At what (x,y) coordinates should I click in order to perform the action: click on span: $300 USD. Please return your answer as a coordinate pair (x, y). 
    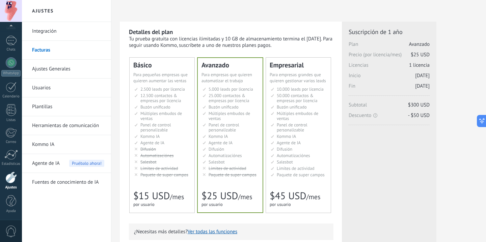
    Looking at the image, I should click on (418, 105).